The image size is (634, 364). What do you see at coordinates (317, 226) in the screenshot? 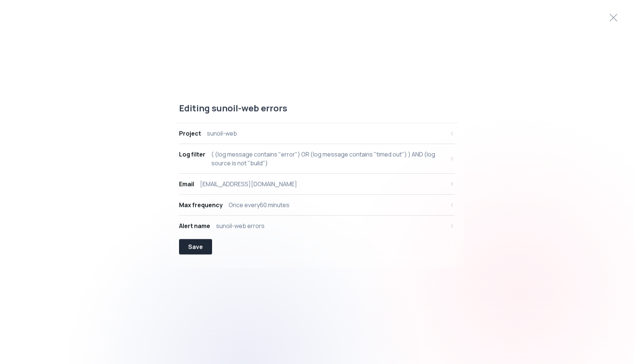
I see `button: Alert namesunoil-web errors` at bounding box center [317, 226].